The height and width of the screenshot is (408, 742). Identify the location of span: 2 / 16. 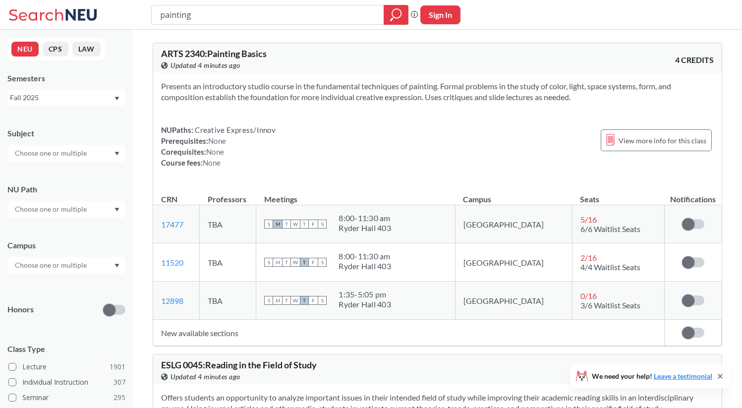
(588, 257).